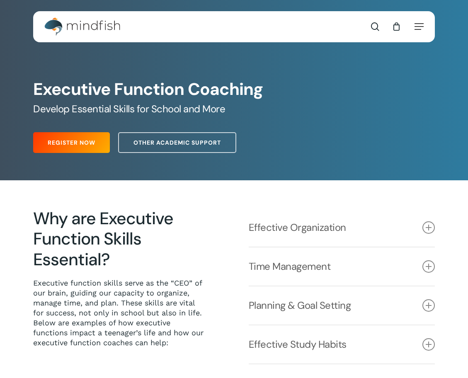 This screenshot has width=468, height=378. What do you see at coordinates (396, 27) in the screenshot?
I see `a: Cart` at bounding box center [396, 27].